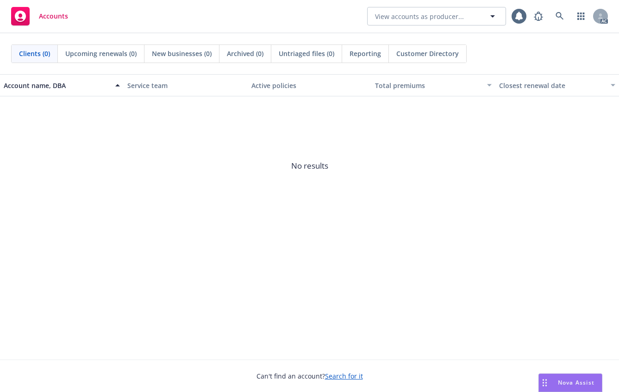 This screenshot has height=392, width=619. Describe the element at coordinates (344, 375) in the screenshot. I see `a: Search for it` at that location.